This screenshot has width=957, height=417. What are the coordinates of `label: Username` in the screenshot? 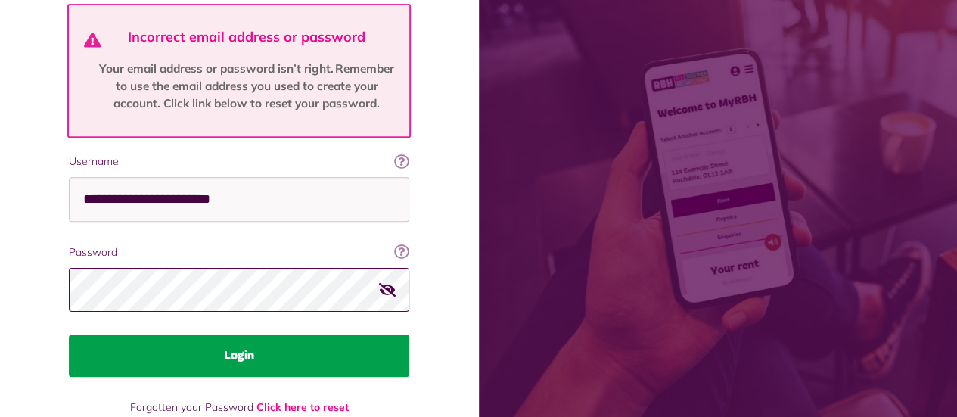 It's located at (239, 161).